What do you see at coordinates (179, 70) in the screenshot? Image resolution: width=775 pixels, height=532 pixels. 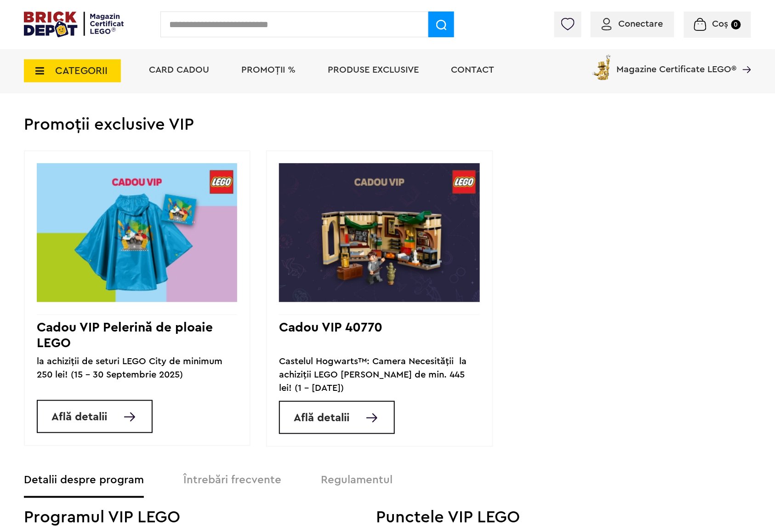 I see `span: Card Cadou` at bounding box center [179, 70].